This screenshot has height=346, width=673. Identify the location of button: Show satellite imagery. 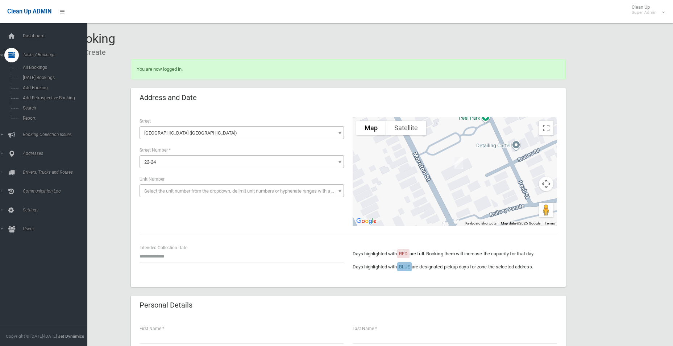
(406, 128).